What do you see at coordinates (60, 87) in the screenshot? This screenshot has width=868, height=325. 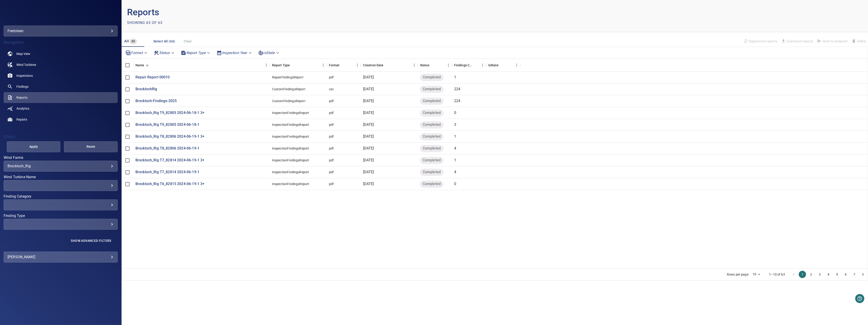 I see `a: findings noActive` at bounding box center [60, 87].